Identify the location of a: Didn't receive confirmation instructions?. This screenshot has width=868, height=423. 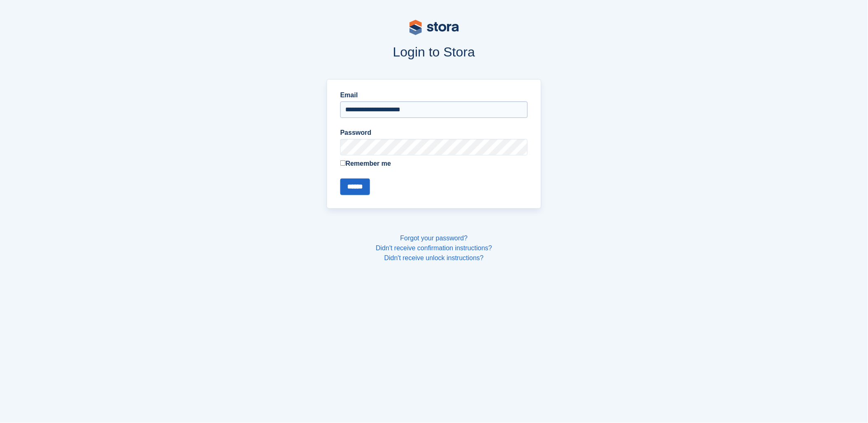
(434, 247).